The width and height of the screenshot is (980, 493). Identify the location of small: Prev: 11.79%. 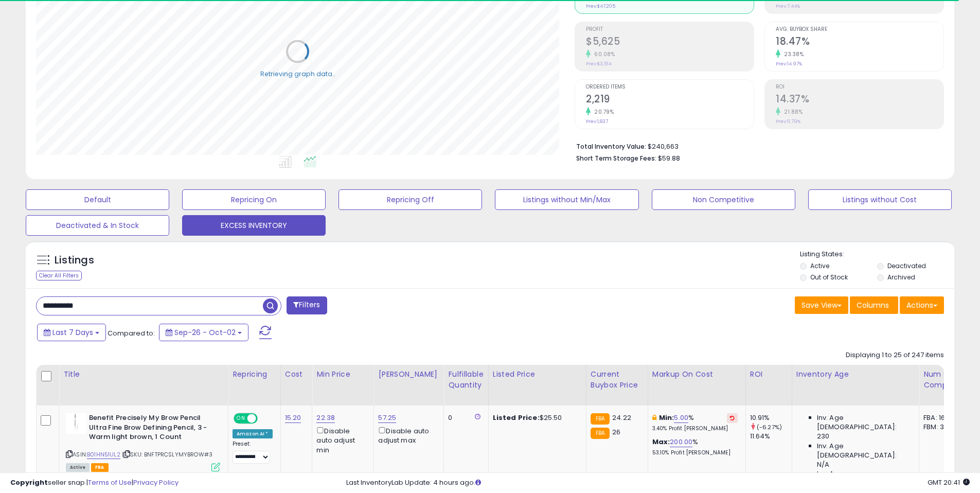
(788, 121).